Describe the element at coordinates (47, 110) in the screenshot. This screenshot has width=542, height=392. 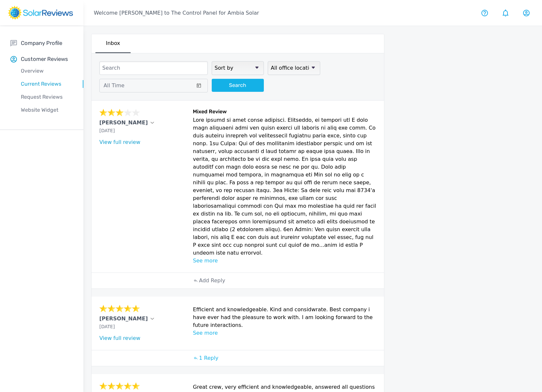
I see `a: Website Widget` at that location.